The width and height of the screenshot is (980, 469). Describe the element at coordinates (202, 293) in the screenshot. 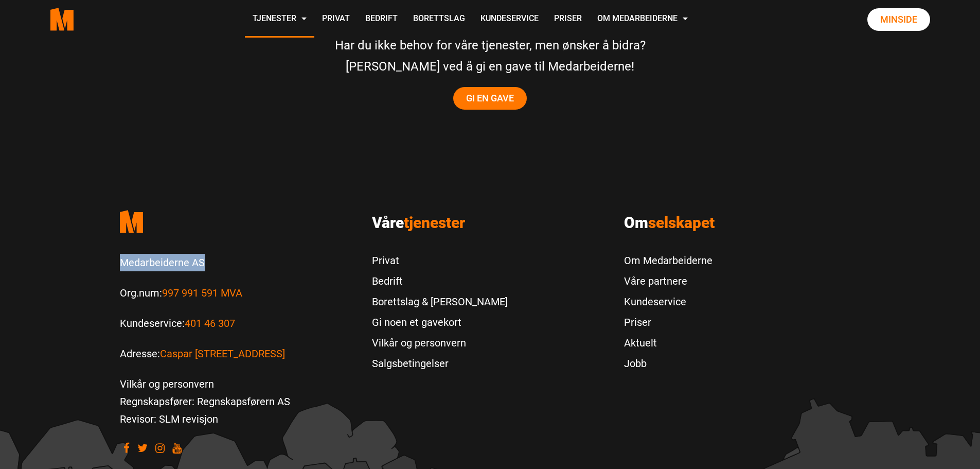

I see `a: Les mer om Org.num` at that location.